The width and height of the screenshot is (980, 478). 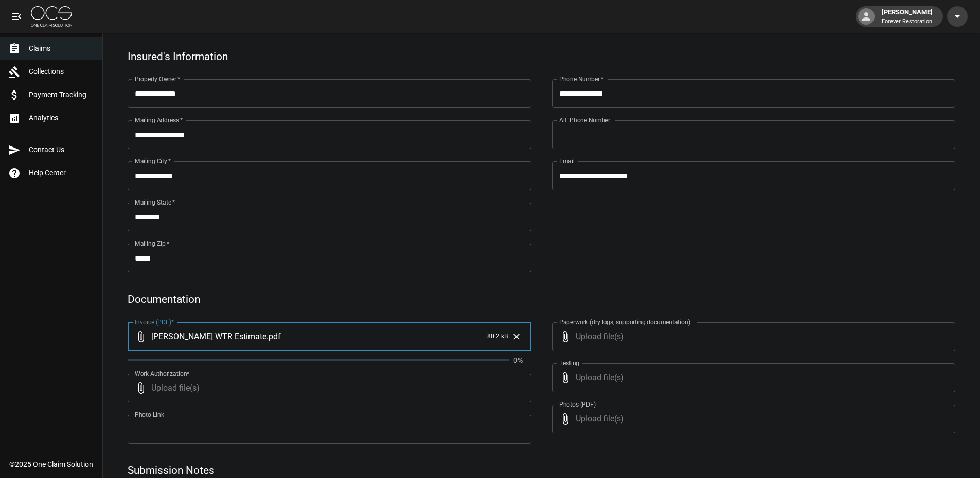 What do you see at coordinates (149, 415) in the screenshot?
I see `label: Photo Link` at bounding box center [149, 415].